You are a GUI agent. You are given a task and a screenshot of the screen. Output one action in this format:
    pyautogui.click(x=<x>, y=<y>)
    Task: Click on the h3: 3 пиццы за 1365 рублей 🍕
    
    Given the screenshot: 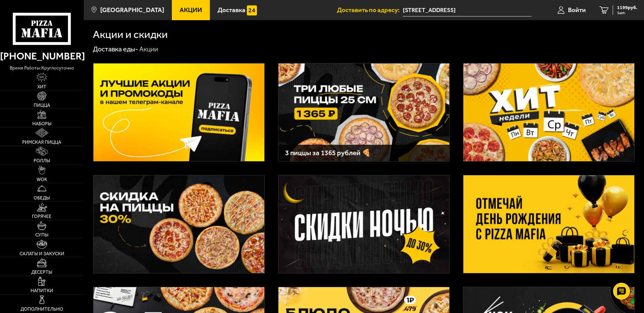 What is the action you would take?
    pyautogui.click(x=364, y=153)
    